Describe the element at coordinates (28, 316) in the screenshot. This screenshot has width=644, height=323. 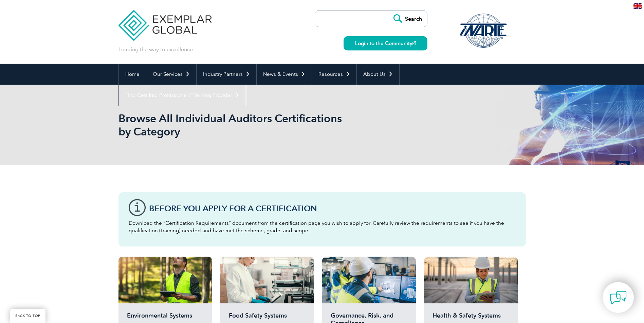
I see `a: BACK TO TOP` at that location.